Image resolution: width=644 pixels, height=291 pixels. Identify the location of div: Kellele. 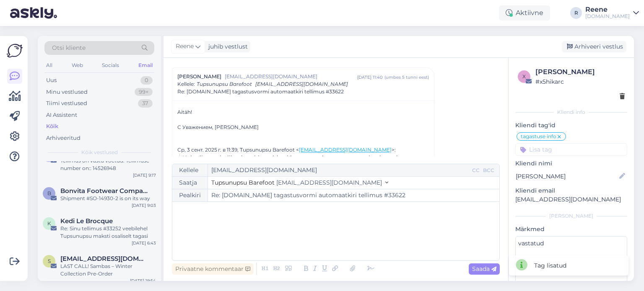
(190, 170).